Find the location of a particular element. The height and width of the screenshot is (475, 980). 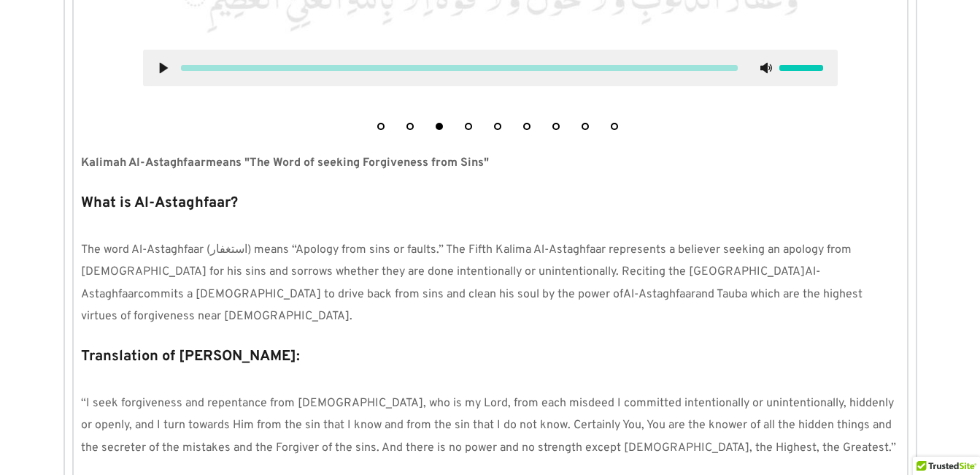

strong: means "The Word of seeking Forgiveness from Sins" is located at coordinates (347, 163).